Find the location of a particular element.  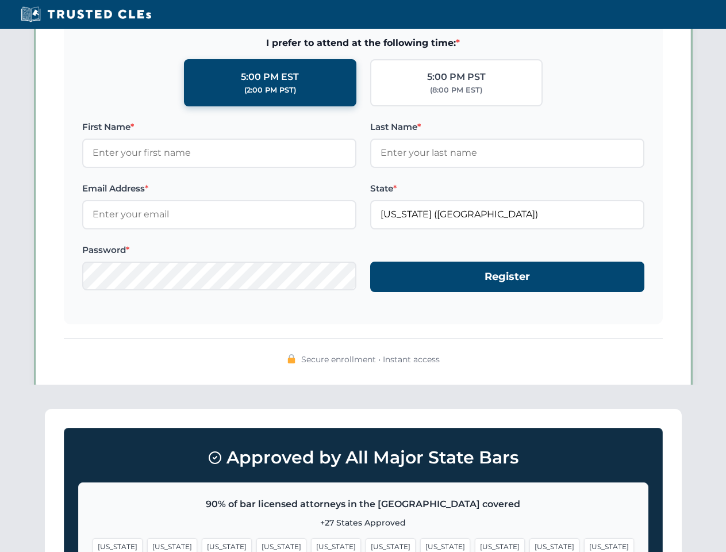

input: Florida (FL) is located at coordinates (507, 215).